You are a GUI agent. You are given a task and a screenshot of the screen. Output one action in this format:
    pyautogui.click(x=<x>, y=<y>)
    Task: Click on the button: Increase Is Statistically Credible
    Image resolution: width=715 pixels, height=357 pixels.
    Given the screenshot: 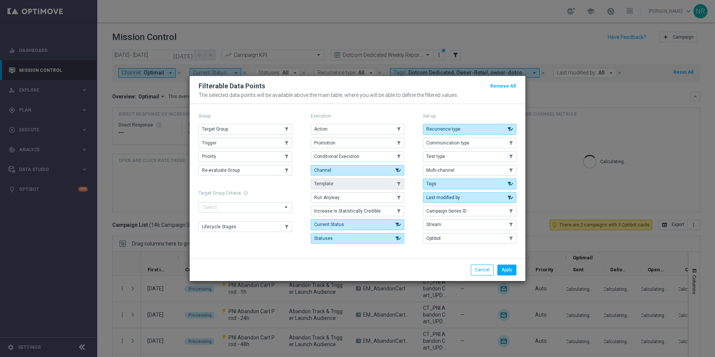 What is the action you would take?
    pyautogui.click(x=357, y=211)
    